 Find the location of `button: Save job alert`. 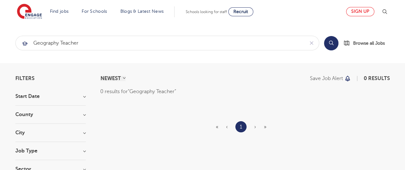

button: Save job alert is located at coordinates (330, 79).